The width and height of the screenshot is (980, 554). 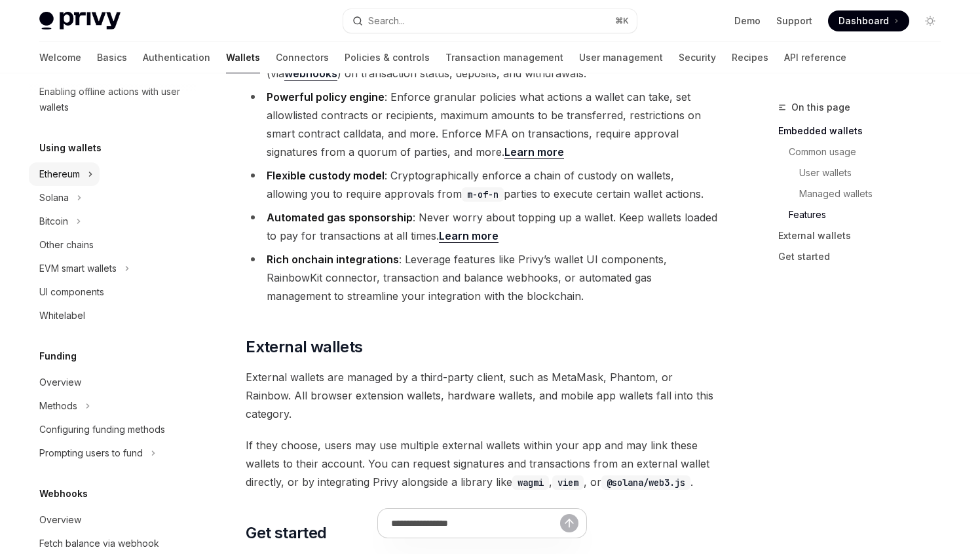 What do you see at coordinates (91, 453) in the screenshot?
I see `div: Prompting users to fund` at bounding box center [91, 453].